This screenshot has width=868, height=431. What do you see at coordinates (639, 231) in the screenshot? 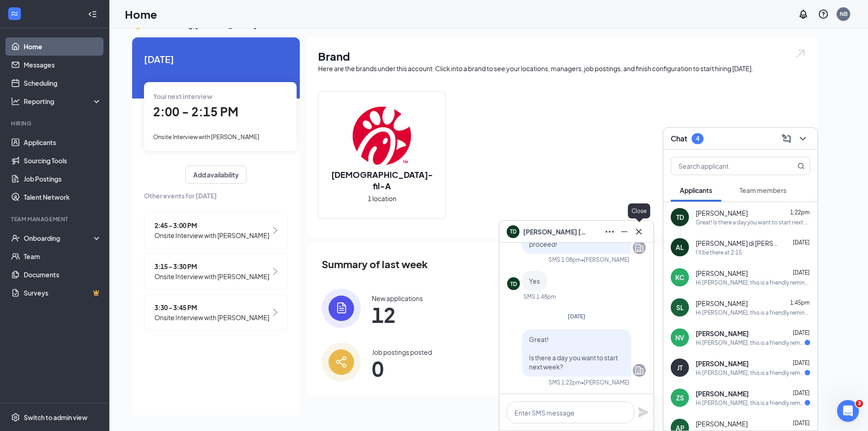
I see `svg: Cross` at bounding box center [639, 231].